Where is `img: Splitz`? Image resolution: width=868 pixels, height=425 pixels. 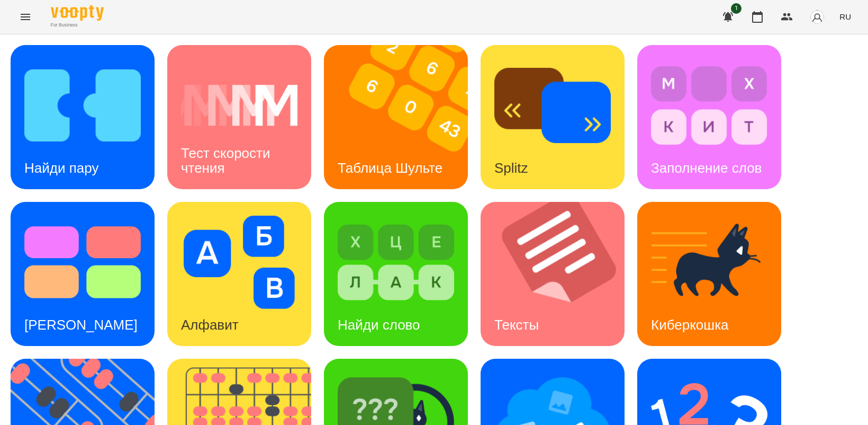
img: Splitz is located at coordinates (553, 105).